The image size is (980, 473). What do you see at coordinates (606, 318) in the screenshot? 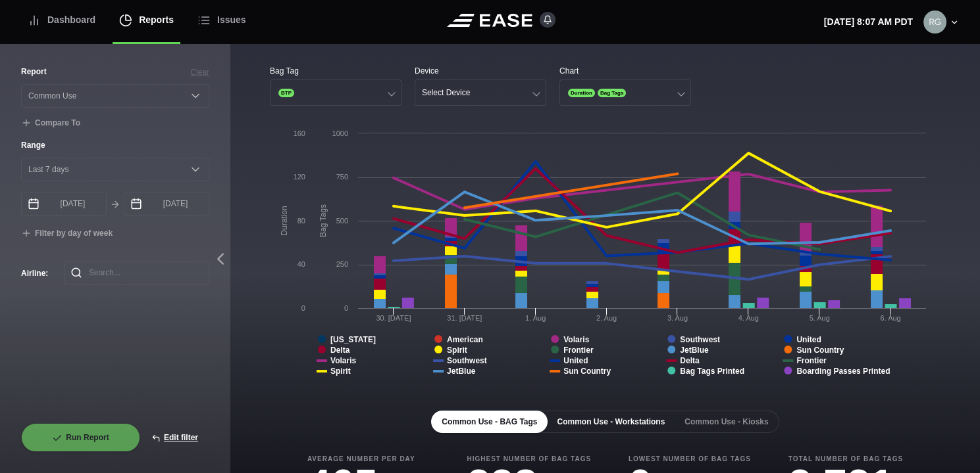
I see `tspan: 2. Aug` at bounding box center [606, 318].